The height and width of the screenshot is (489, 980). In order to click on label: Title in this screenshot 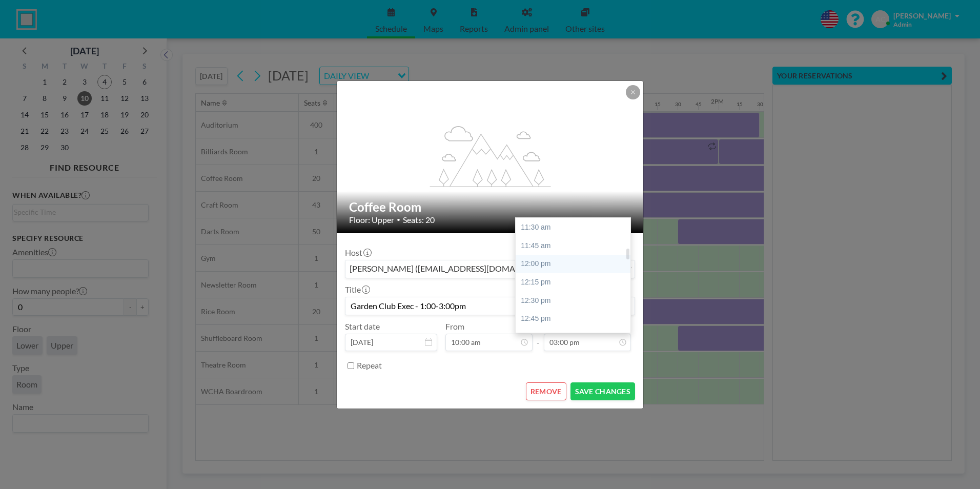, I will do `click(357, 290)`.